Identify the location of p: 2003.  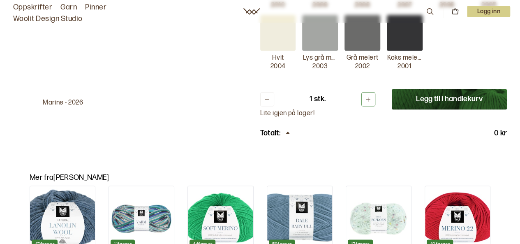
(320, 67).